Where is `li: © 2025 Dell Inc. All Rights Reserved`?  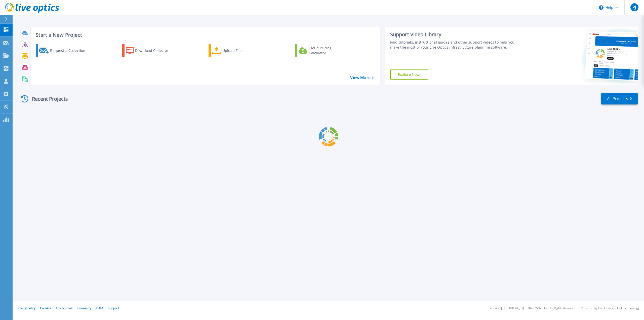 li: © 2025 Dell Inc. All Rights Reserved is located at coordinates (552, 308).